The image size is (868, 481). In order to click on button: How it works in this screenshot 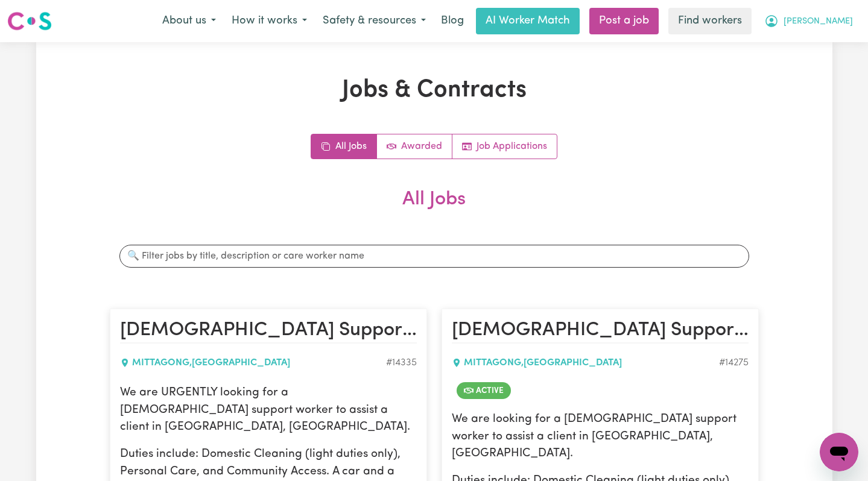, I will do `click(269, 21)`.